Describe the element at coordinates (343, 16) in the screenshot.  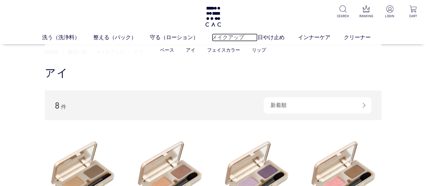
I see `p: SEARCH` at that location.